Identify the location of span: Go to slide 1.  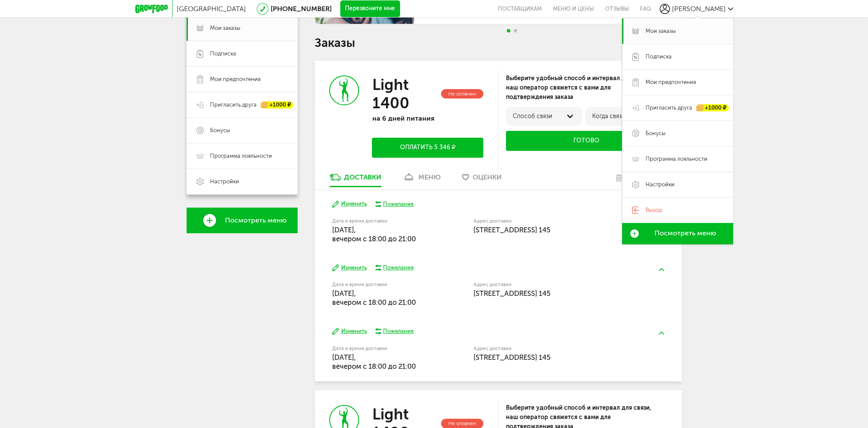
(509, 31).